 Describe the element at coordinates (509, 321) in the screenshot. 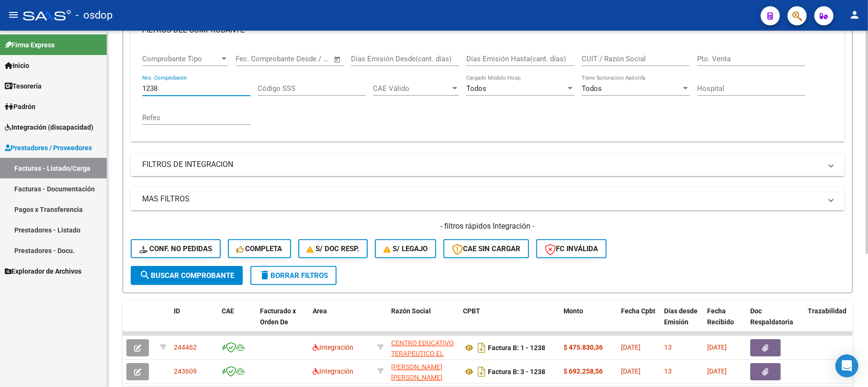

I see `datatable-header-cell: CPBT` at that location.